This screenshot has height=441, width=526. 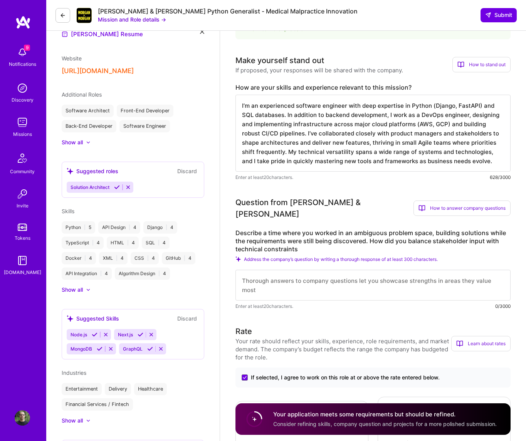 What do you see at coordinates (142, 274) in the screenshot?
I see `div: Algorithm Design 4` at bounding box center [142, 274].